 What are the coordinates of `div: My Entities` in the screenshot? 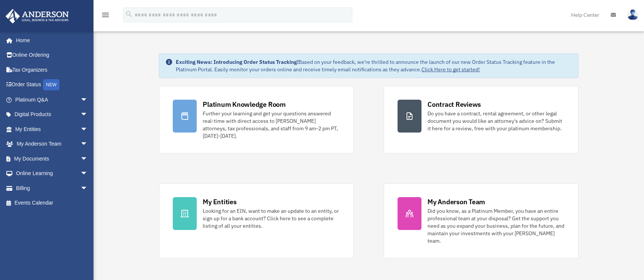 It's located at (220, 202).